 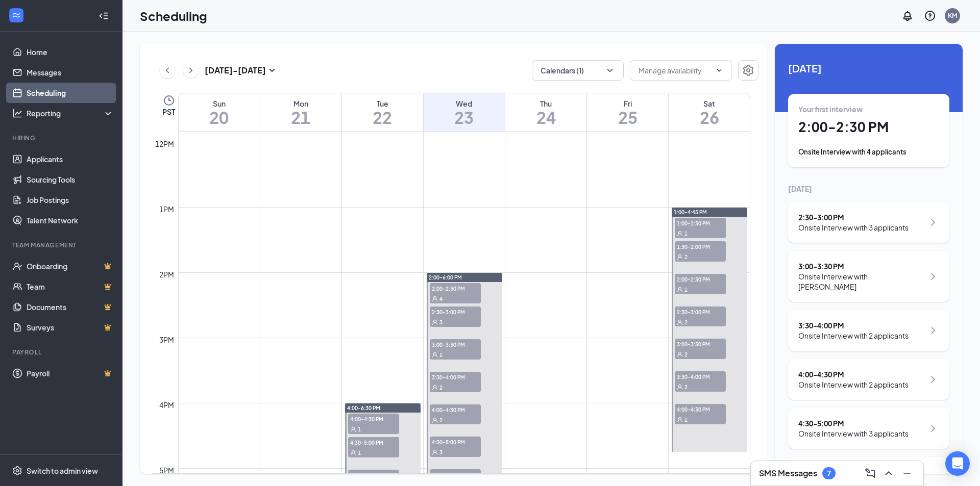 What do you see at coordinates (62, 352) in the screenshot?
I see `div: Payroll` at bounding box center [62, 352].